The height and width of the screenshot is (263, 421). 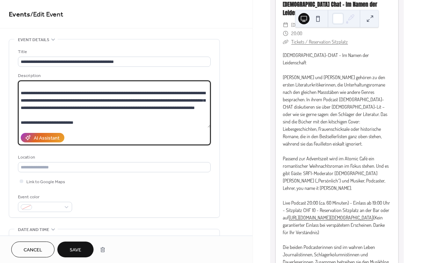 What do you see at coordinates (44, 197) in the screenshot?
I see `div: Event color` at bounding box center [44, 197].